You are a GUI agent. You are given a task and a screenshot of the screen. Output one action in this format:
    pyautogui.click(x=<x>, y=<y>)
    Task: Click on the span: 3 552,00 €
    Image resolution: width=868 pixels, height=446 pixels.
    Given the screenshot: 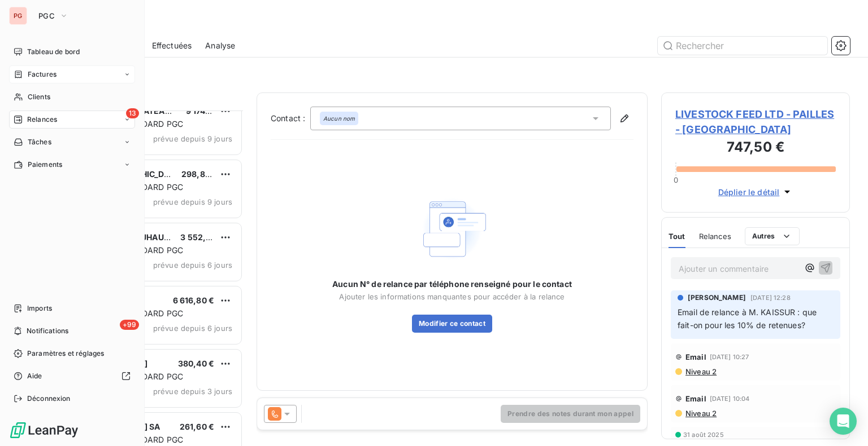 What is the action you would take?
    pyautogui.click(x=201, y=237)
    